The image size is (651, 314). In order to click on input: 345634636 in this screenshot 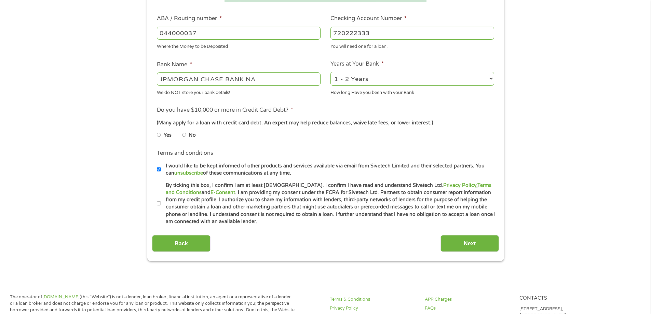, I will do `click(412, 33)`.